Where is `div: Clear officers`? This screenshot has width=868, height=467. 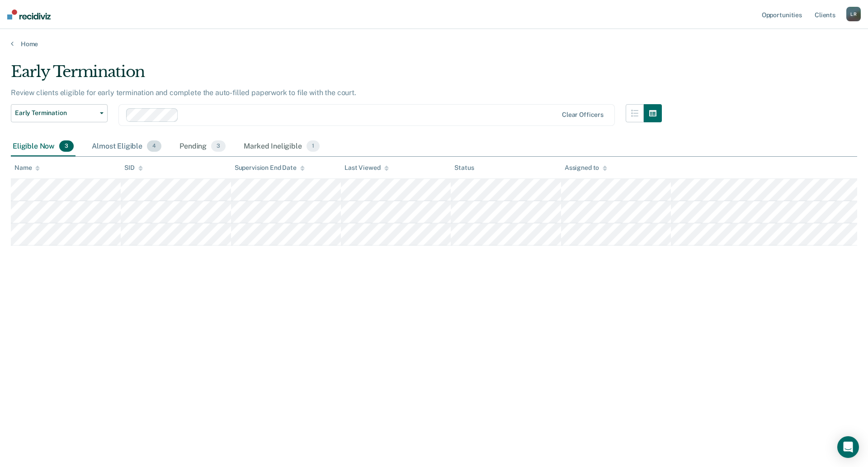
div: Clear officers is located at coordinates (583, 115).